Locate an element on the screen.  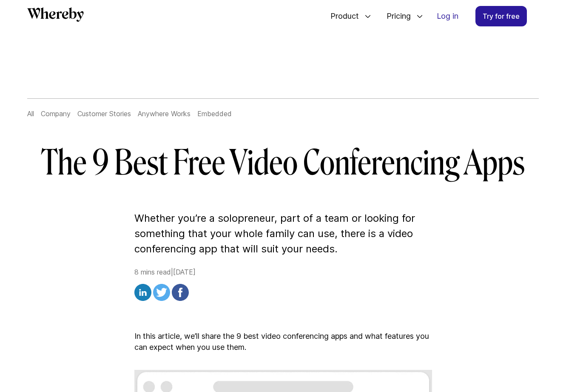
span: Product is located at coordinates (342, 16).